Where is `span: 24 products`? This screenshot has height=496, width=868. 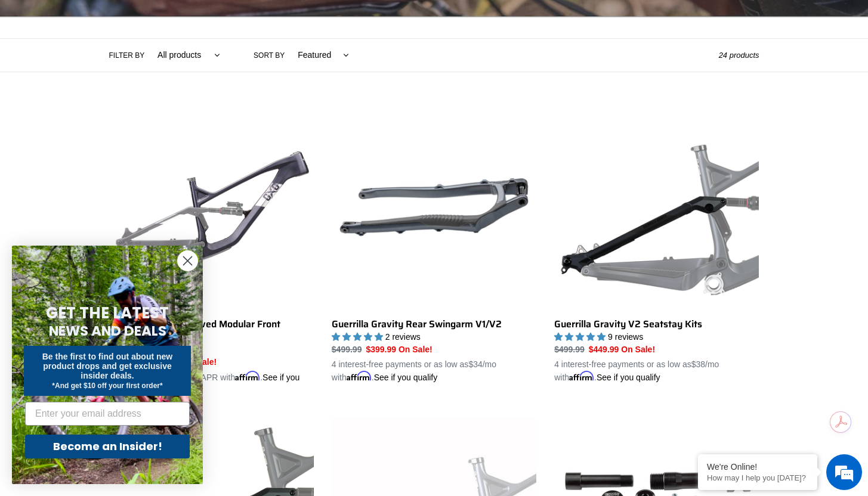 span: 24 products is located at coordinates (739, 55).